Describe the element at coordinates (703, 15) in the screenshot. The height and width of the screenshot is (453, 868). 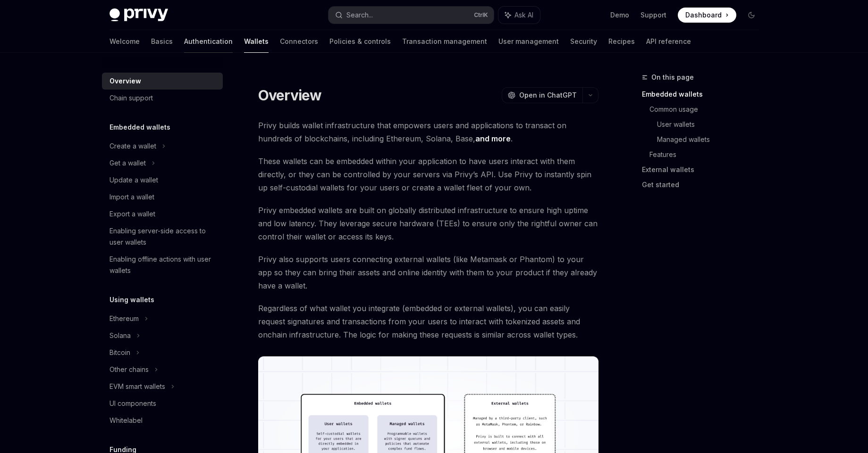
I see `span: Dashboard` at that location.